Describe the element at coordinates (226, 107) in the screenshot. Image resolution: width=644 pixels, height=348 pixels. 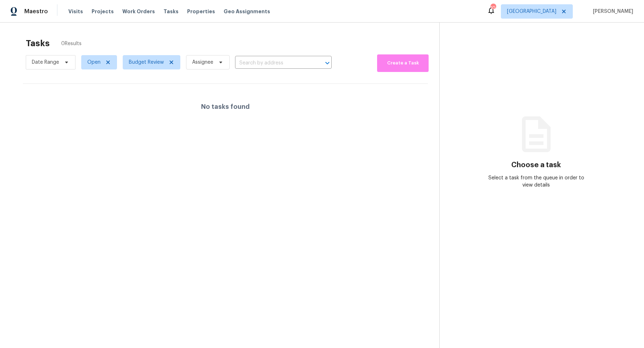
I see `h4: No tasks found` at that location.